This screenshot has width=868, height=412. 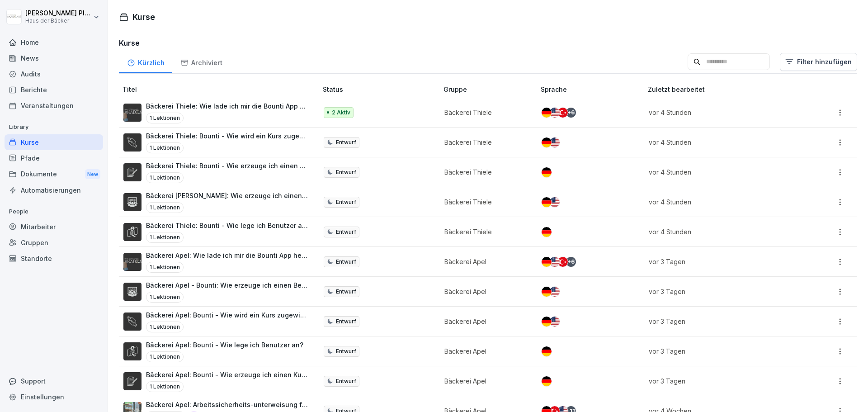 What do you see at coordinates (54, 74) in the screenshot?
I see `a: Audits` at bounding box center [54, 74].